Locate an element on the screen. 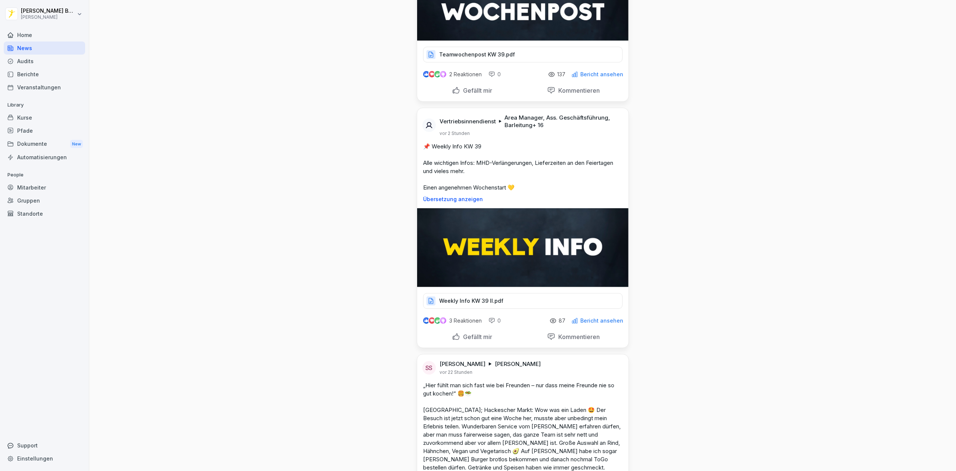 This screenshot has width=956, height=471. div: Kurse is located at coordinates (44, 117).